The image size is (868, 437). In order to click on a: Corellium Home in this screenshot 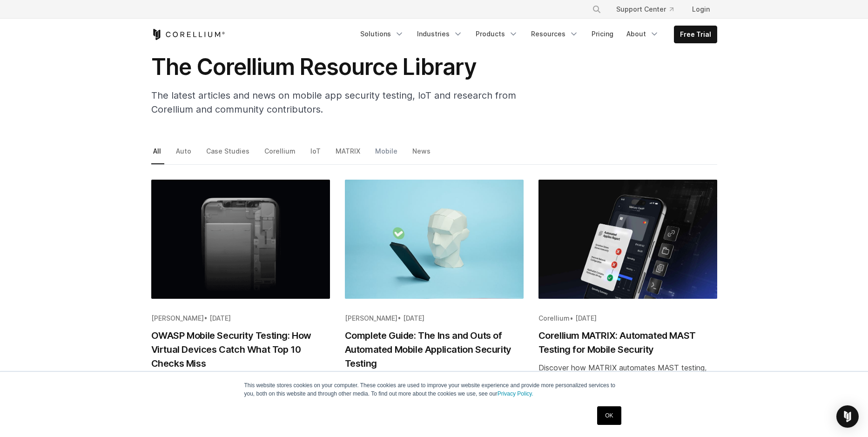, I will do `click(188, 35)`.